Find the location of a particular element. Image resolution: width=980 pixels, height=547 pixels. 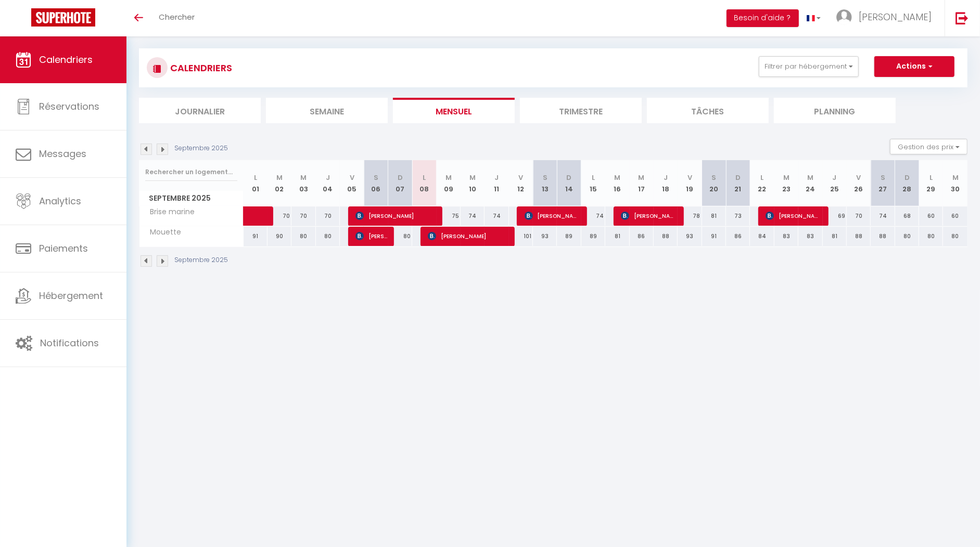

img: Super Booking is located at coordinates (63, 17).